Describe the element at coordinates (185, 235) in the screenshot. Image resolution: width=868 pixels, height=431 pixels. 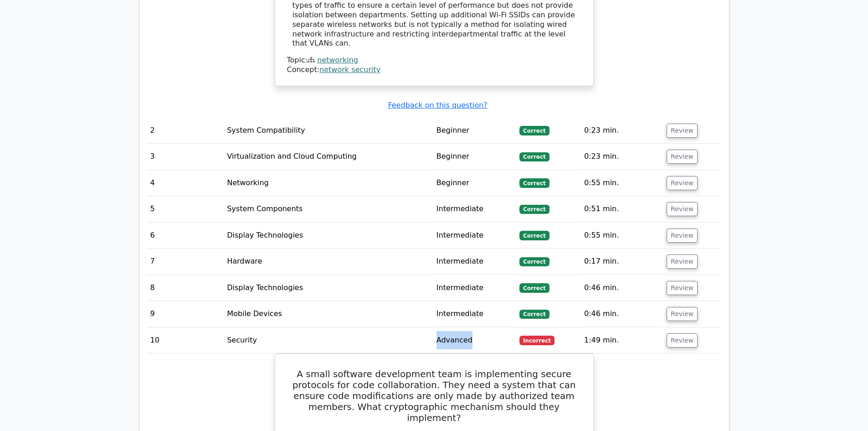
I see `td: 6` at that location.